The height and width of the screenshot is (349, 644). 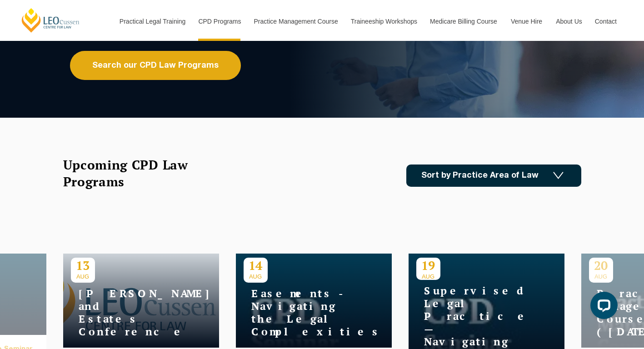 I want to click on button: Open LiveChat chat widget, so click(x=21, y=17).